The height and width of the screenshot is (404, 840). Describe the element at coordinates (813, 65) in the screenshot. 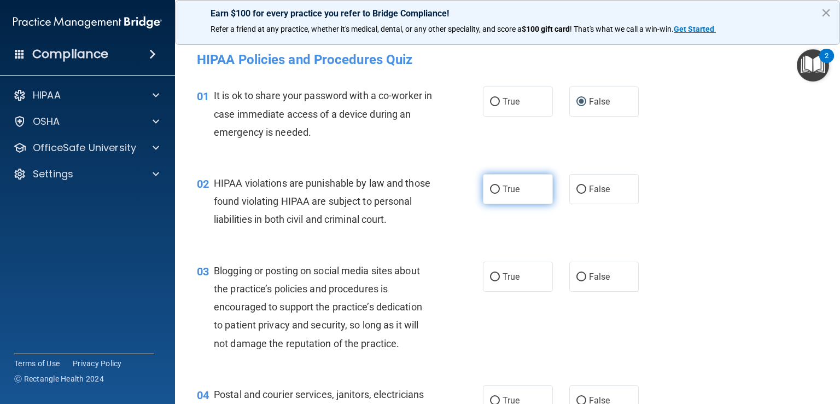

I see `button: Open Resource Center, 2 new notifications` at that location.